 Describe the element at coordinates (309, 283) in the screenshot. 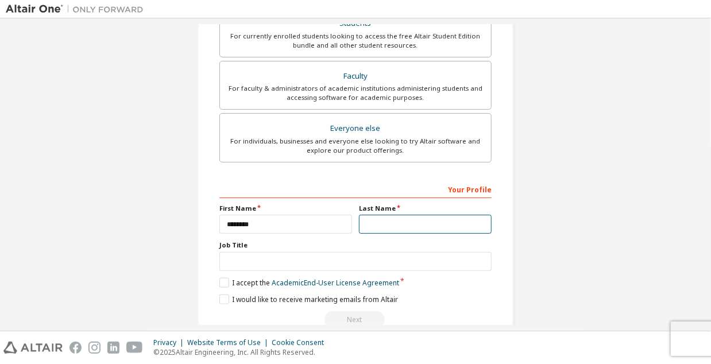

I see `label: I accept the` at that location.